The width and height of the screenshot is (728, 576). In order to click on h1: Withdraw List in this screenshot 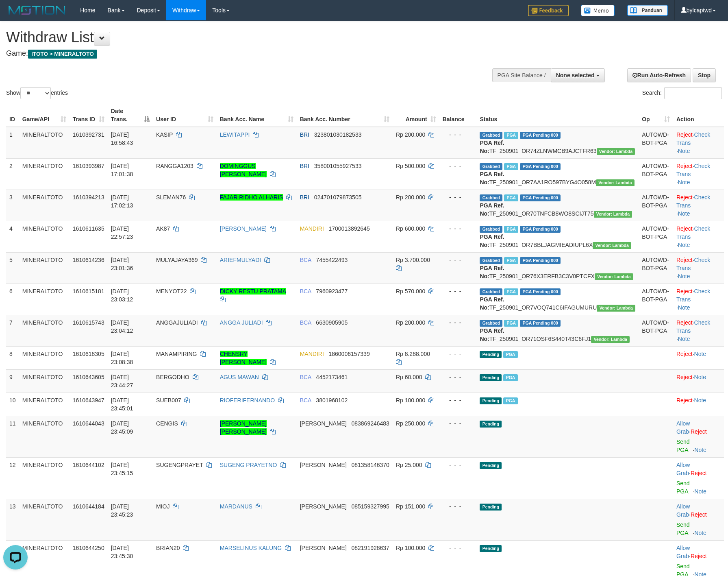, I will do `click(242, 38)`.